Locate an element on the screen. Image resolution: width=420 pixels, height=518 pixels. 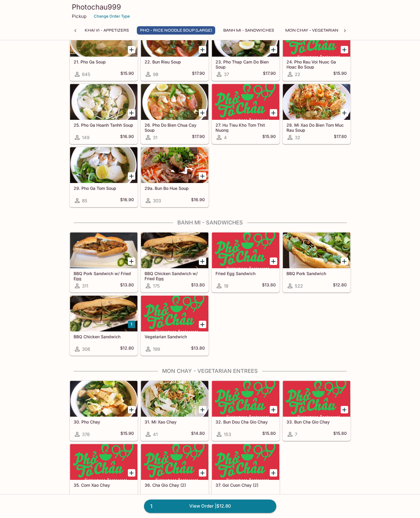
h3: Photochau999 is located at coordinates (210, 7).